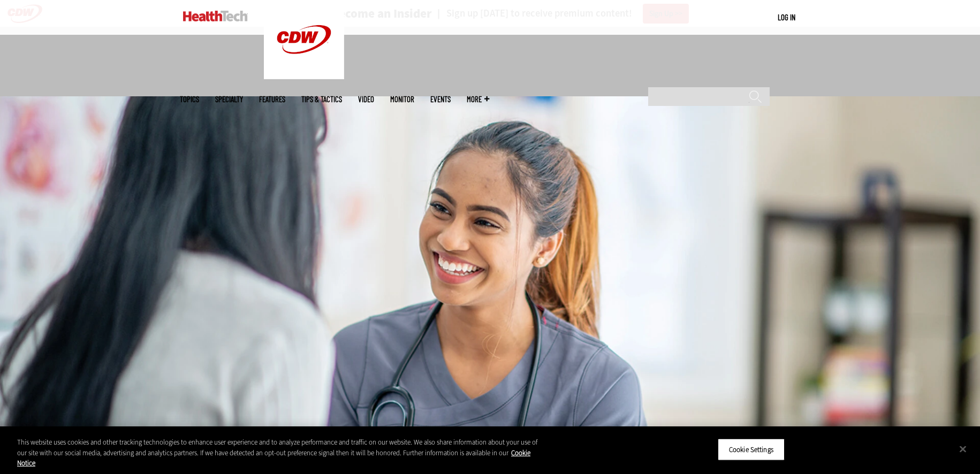 The width and height of the screenshot is (980, 474). What do you see at coordinates (189, 99) in the screenshot?
I see `span: Topics` at bounding box center [189, 99].